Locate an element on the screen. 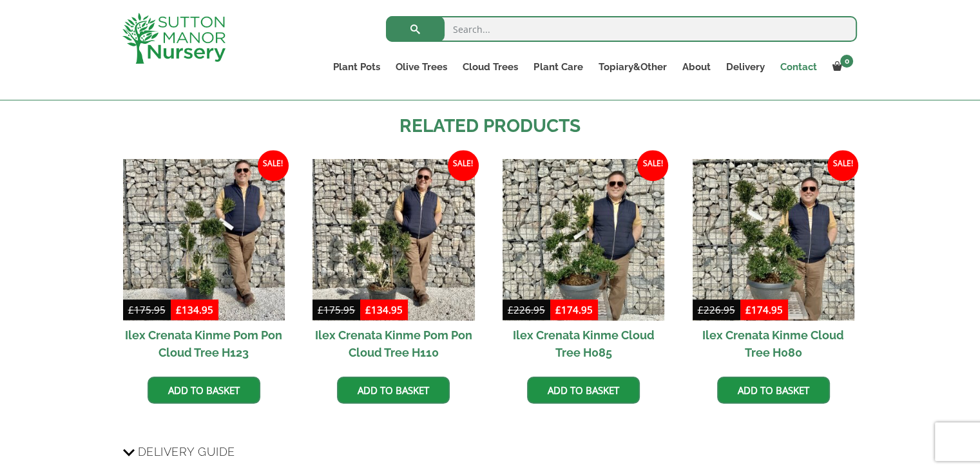  img: Ilex Crenata Kinme Cloud Tree H085 is located at coordinates (583, 240).